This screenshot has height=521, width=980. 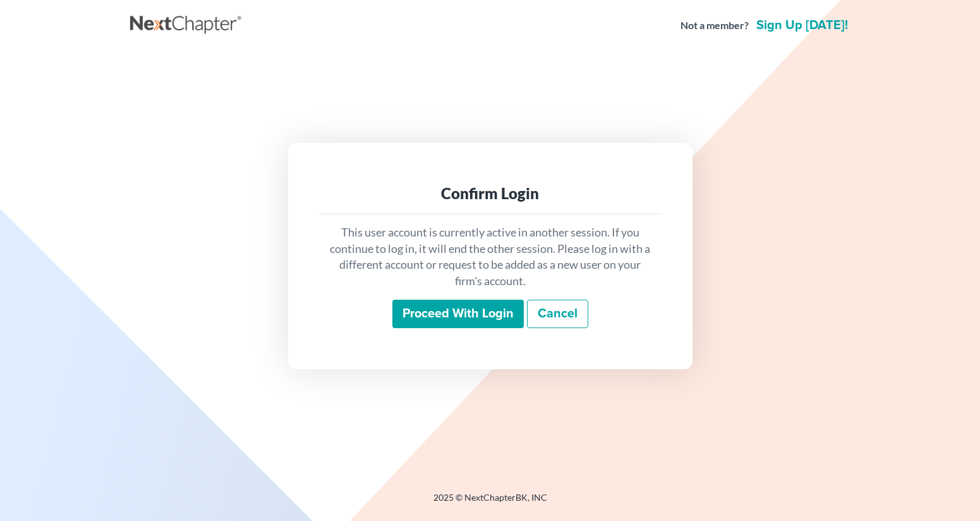 I want to click on a: Cancel, so click(x=558, y=314).